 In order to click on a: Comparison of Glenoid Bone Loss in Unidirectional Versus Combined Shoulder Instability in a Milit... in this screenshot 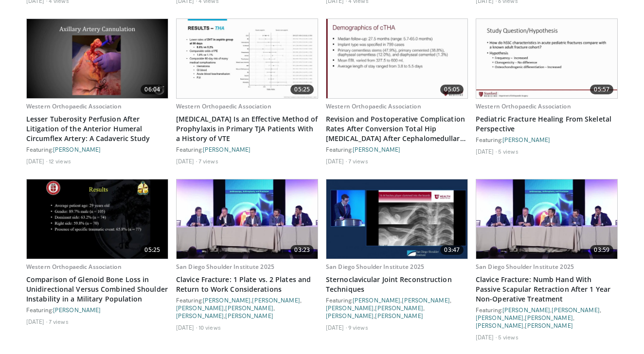, I will do `click(97, 289)`.